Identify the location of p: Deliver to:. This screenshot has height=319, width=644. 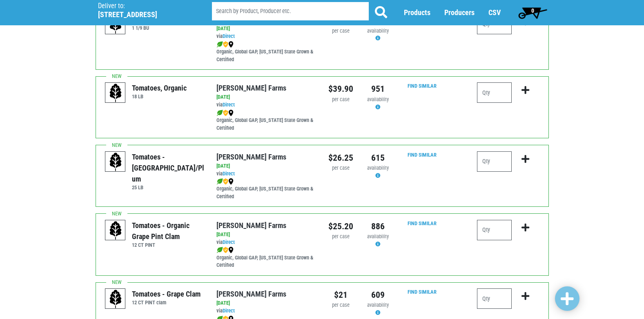
(145, 6).